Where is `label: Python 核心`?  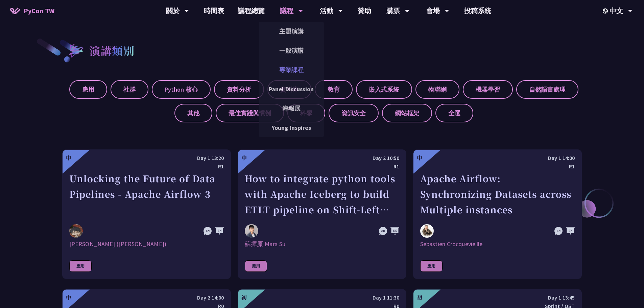
label: Python 核心 is located at coordinates (181, 89).